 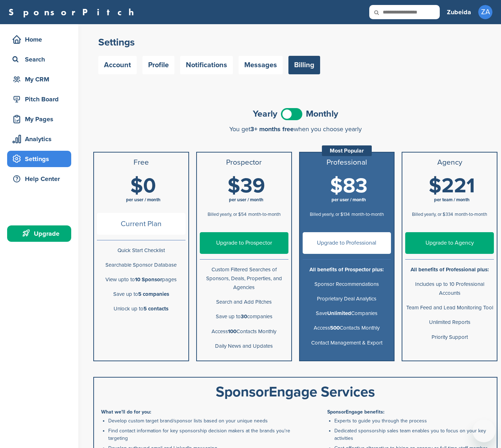 I want to click on a: My Pages, so click(x=39, y=119).